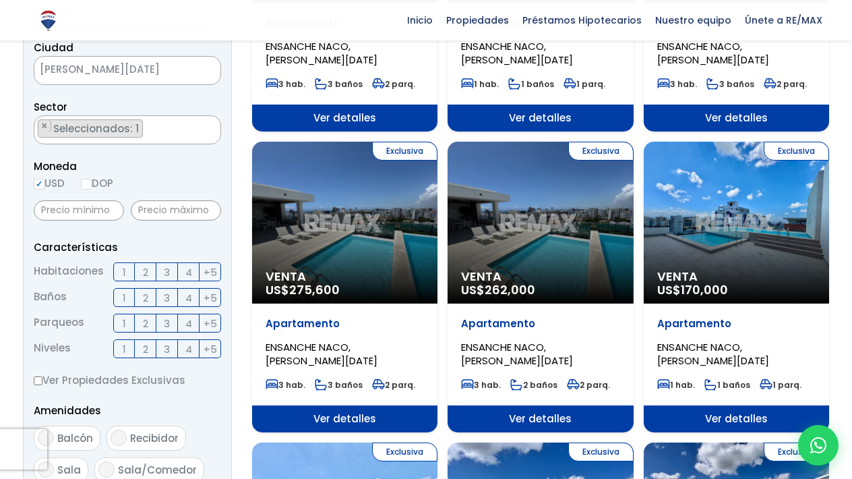 The width and height of the screenshot is (852, 479). What do you see at coordinates (50, 297) in the screenshot?
I see `span: Baños` at bounding box center [50, 297].